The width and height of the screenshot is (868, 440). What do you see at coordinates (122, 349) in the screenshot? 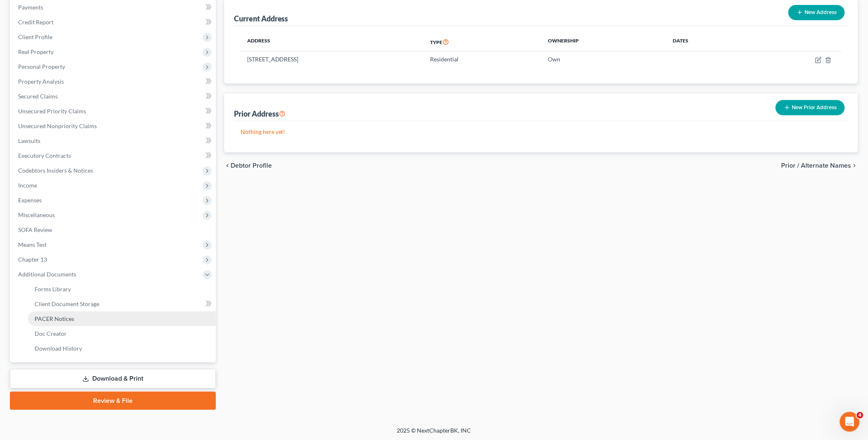
I see `a: Download History` at bounding box center [122, 349].